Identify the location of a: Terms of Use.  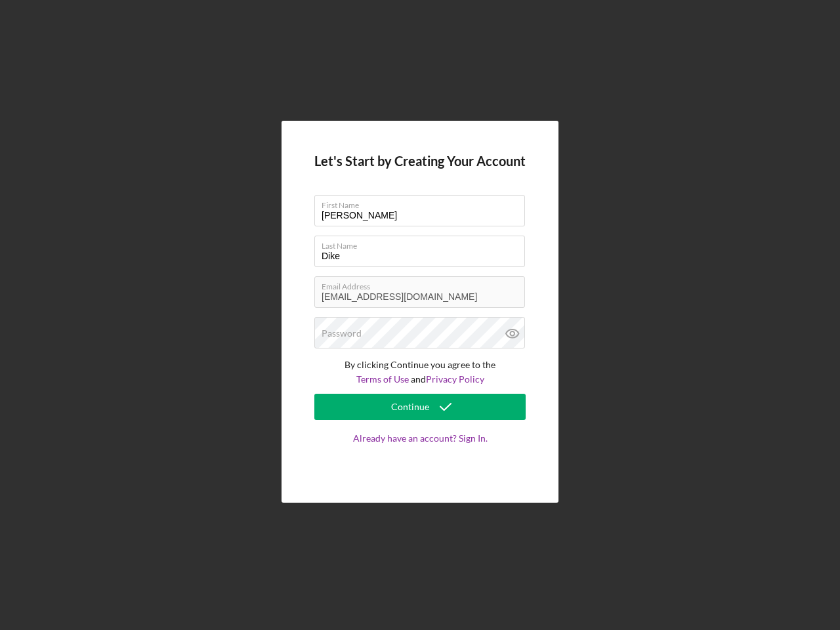
(383, 379).